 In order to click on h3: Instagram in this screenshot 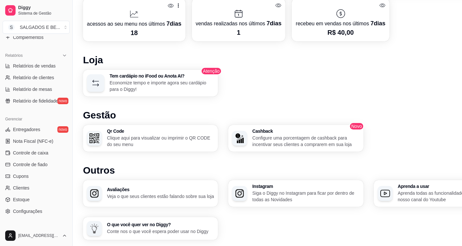, I will do `click(306, 186)`.